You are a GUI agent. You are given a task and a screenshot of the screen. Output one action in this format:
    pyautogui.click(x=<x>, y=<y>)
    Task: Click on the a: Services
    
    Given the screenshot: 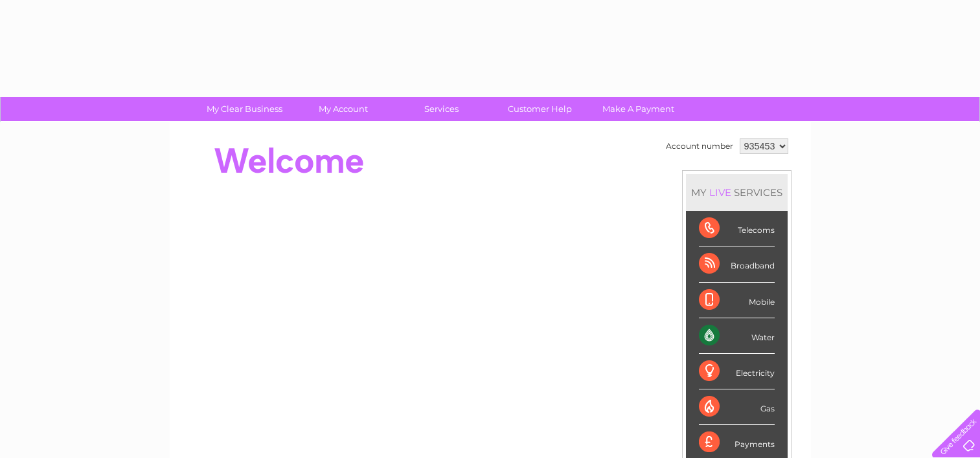 What is the action you would take?
    pyautogui.click(x=441, y=108)
    